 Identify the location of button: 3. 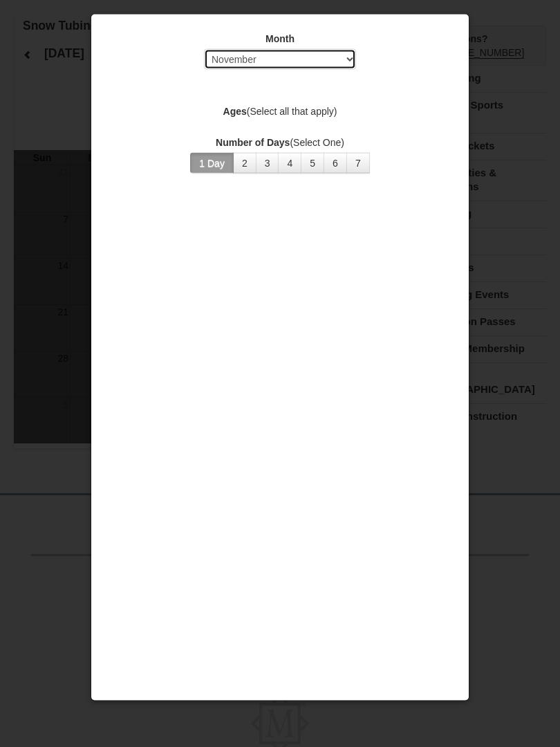
(267, 163).